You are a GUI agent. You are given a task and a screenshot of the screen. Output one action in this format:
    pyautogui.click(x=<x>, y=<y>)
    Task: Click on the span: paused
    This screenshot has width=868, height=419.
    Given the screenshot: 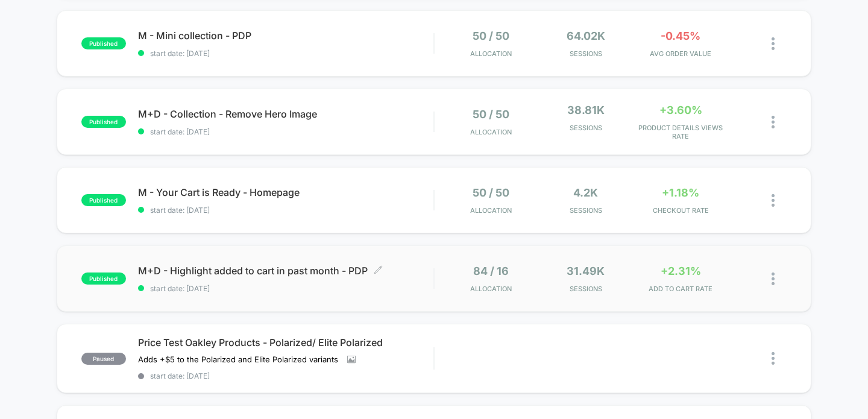 What is the action you would take?
    pyautogui.click(x=104, y=358)
    